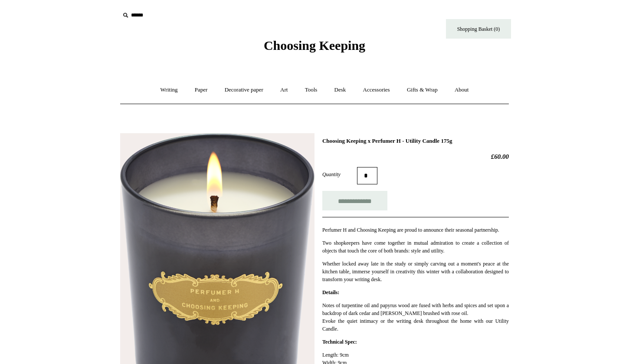  What do you see at coordinates (415, 272) in the screenshot?
I see `p: Whether locked away late in the study or simply carving out a moment's peace at the kitchen table...` at bounding box center [415, 272].